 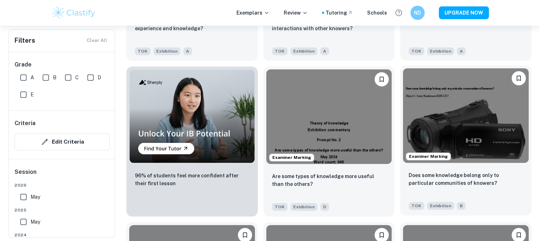 I want to click on p: 96% of students feel more confident after their first lesson, so click(x=192, y=179).